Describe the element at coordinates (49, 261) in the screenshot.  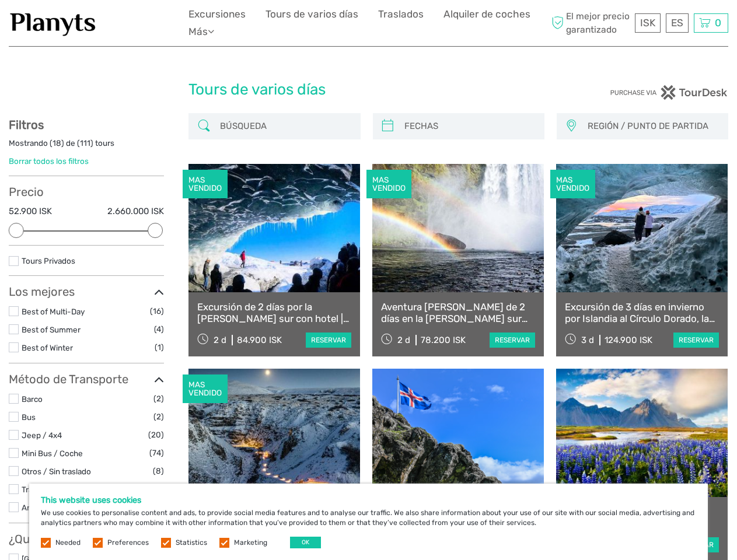
I see `a: Tours Privados` at that location.